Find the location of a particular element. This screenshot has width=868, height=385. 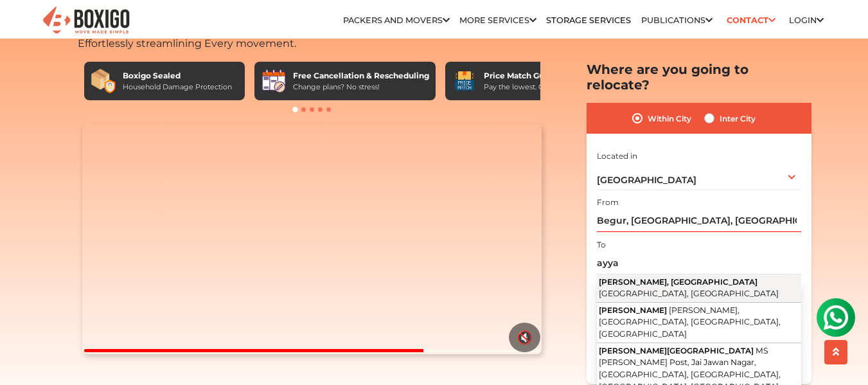

a: More services is located at coordinates (498, 20).